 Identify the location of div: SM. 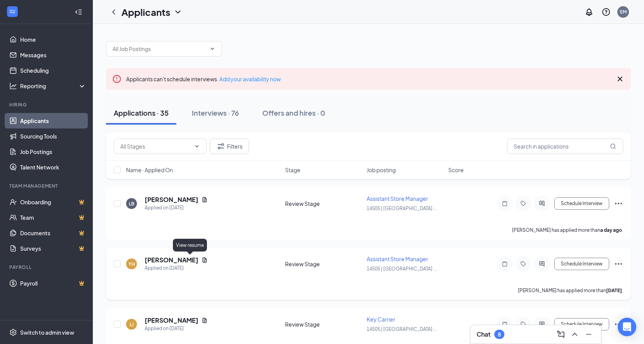
(623, 12).